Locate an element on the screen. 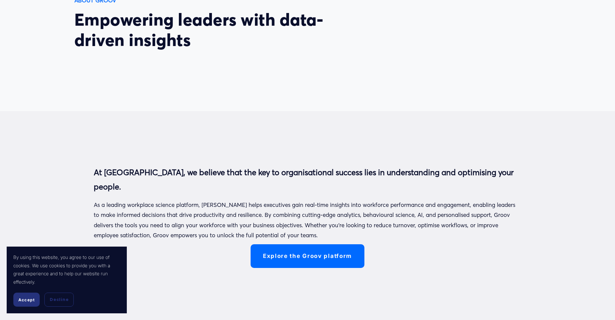  section: Cookie banner is located at coordinates (67, 280).